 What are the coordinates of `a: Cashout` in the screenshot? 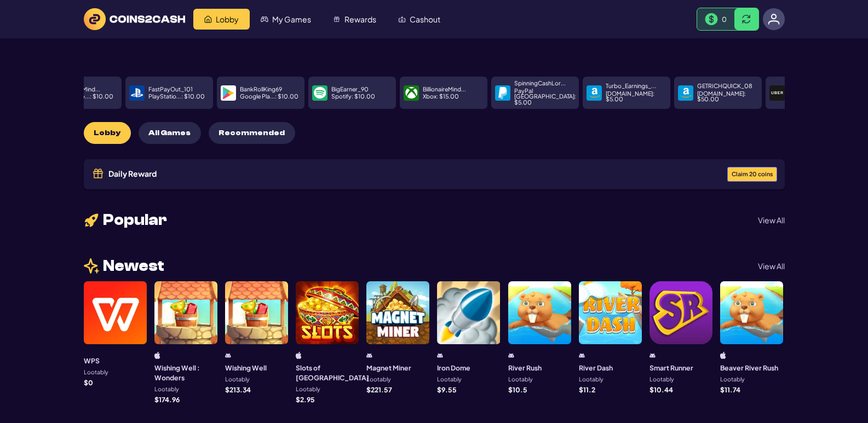 It's located at (419, 19).